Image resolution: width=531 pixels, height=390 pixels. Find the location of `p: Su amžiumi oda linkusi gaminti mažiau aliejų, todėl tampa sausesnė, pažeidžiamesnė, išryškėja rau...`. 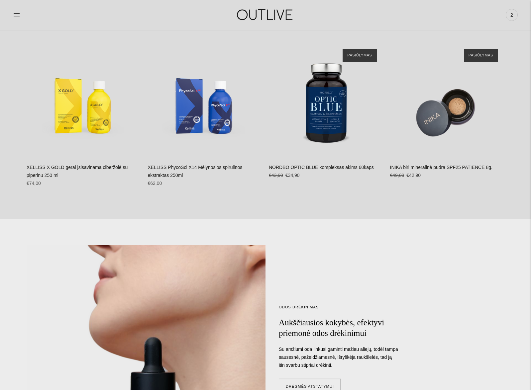

p: Su amžiumi oda linkusi gaminti mažiau aliejų, todėl tampa sausesnė, pažeidžiamesnė, išryškėja rau... is located at coordinates (338, 358).